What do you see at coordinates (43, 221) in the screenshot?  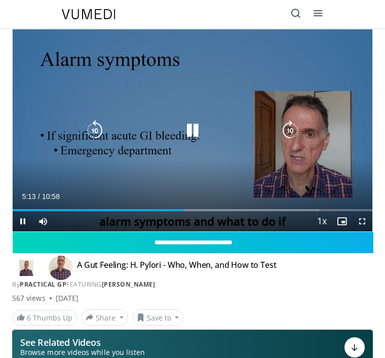 I see `button: Mute` at bounding box center [43, 221].